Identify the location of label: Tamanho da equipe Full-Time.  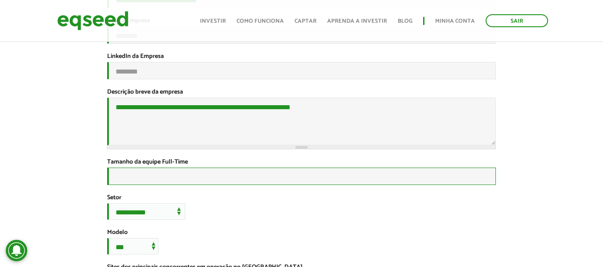
(147, 163).